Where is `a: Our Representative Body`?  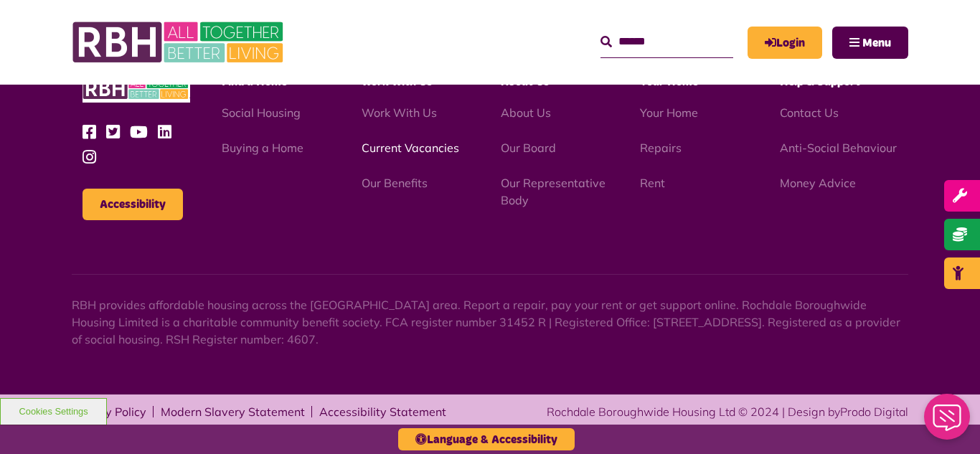 a: Our Representative Body is located at coordinates (553, 192).